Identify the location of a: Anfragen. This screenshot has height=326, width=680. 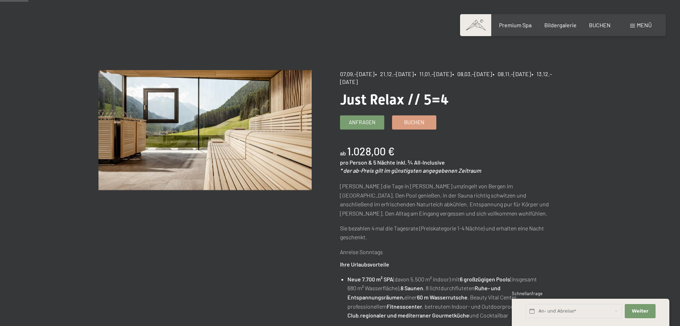
(362, 123).